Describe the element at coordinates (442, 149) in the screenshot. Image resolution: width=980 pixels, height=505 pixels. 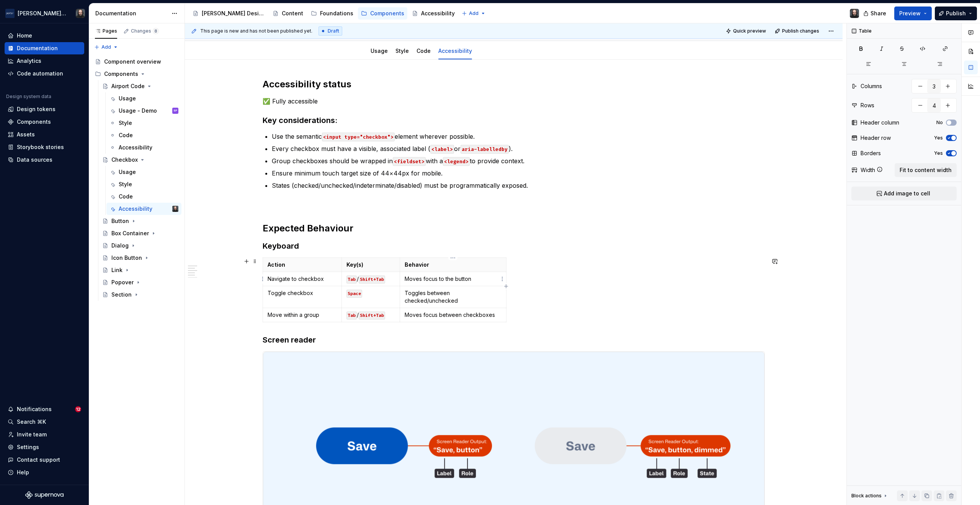
I see `code: <label>` at that location.